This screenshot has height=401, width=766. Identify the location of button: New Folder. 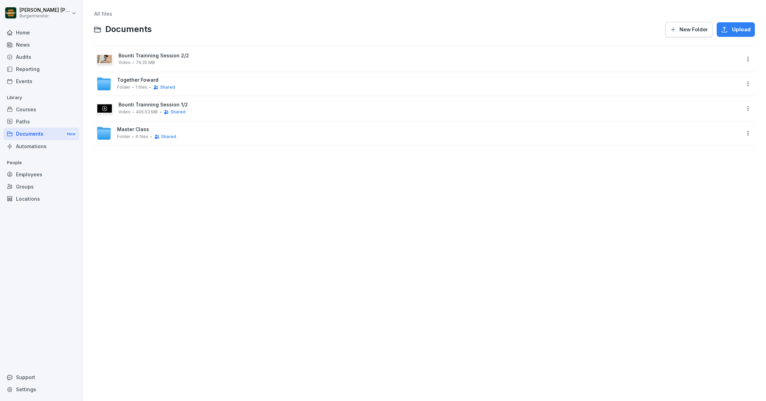
(689, 30).